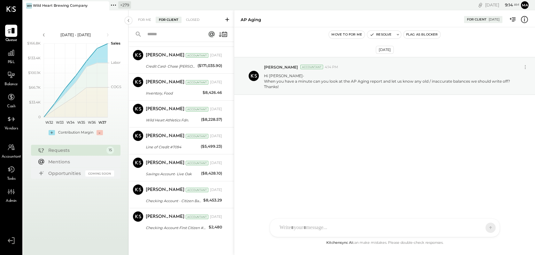 The height and width of the screenshot is (255, 535). I want to click on div: ($171,035.90), so click(210, 66).